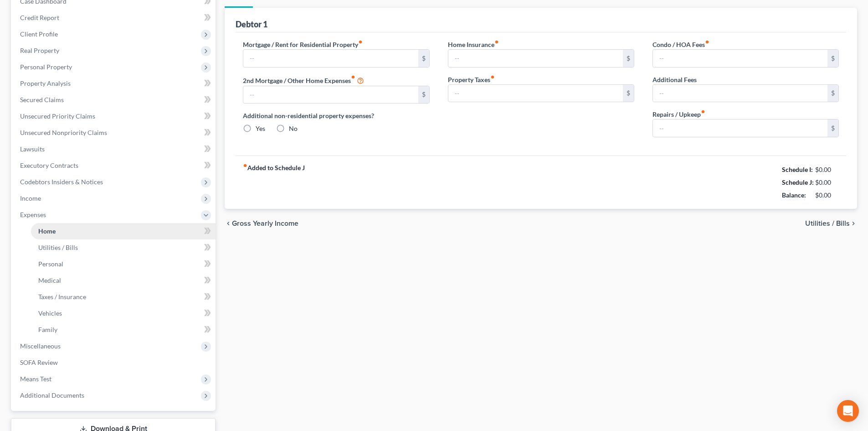  What do you see at coordinates (42, 99) in the screenshot?
I see `span: Secured Claims` at bounding box center [42, 99].